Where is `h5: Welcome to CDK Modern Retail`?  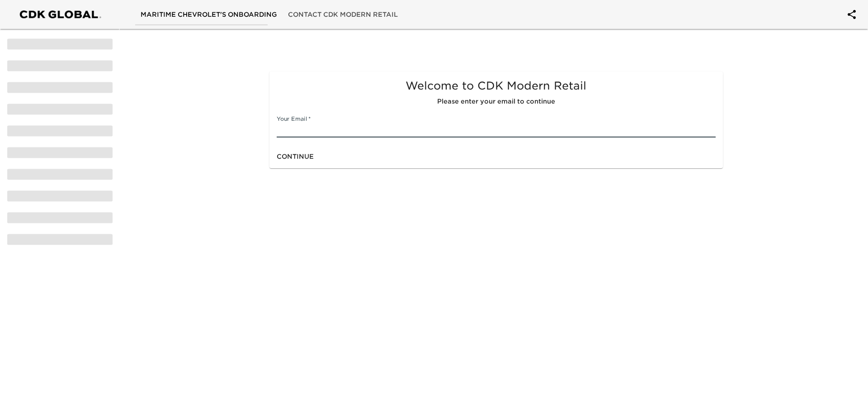
h5: Welcome to CDK Modern Retail is located at coordinates (496, 86).